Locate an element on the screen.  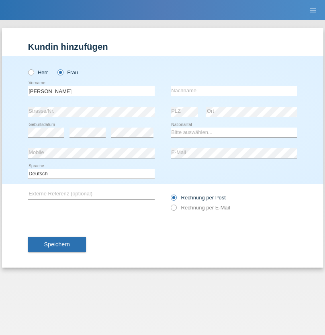
label: Frau is located at coordinates (67, 72).